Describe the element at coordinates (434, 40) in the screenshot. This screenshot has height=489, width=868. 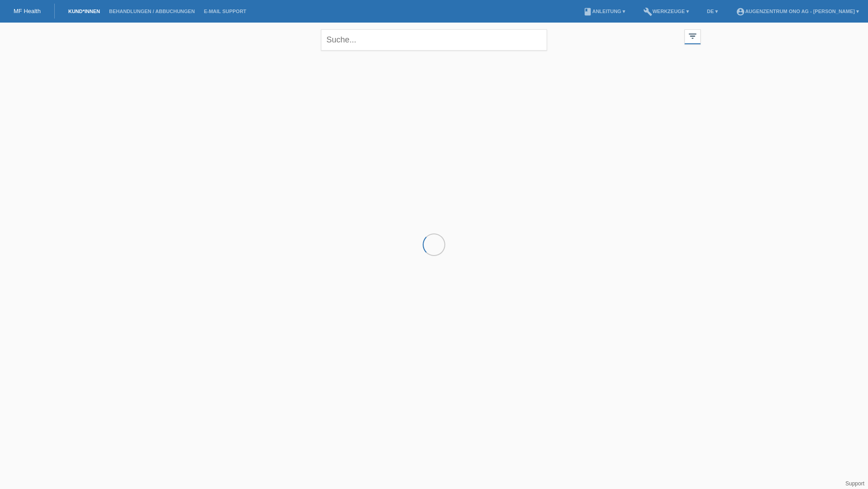
I see `input: Suche...` at that location.